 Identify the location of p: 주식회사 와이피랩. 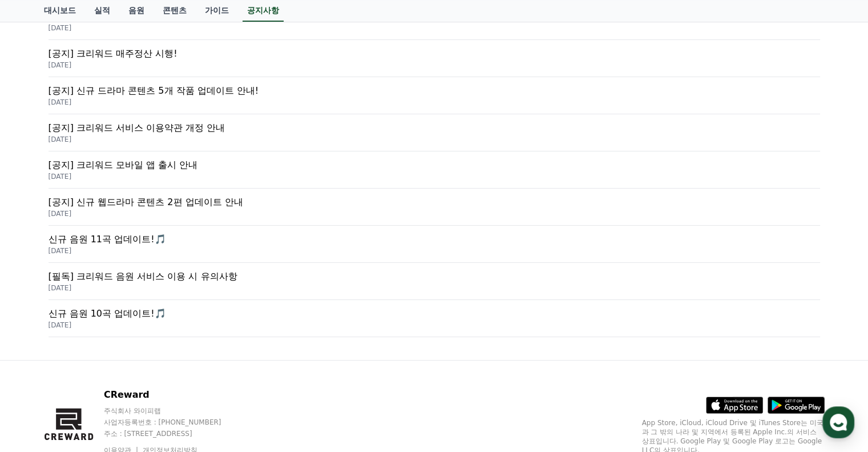
(173, 411).